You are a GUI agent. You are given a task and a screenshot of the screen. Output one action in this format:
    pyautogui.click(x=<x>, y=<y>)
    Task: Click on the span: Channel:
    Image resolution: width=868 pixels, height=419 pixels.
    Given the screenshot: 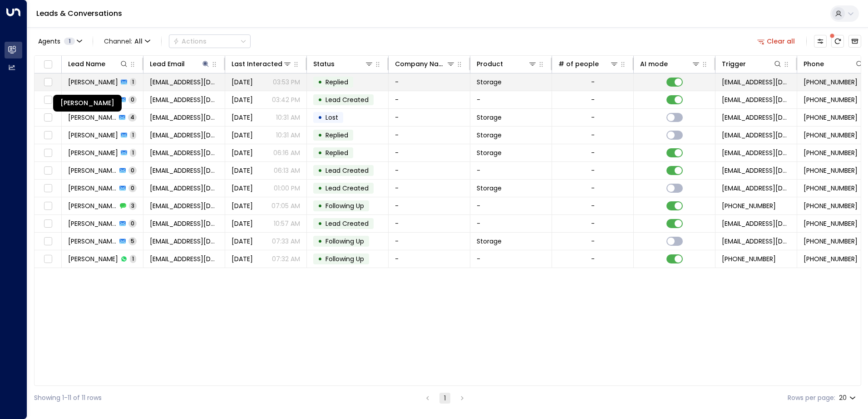 What is the action you would take?
    pyautogui.click(x=127, y=41)
    